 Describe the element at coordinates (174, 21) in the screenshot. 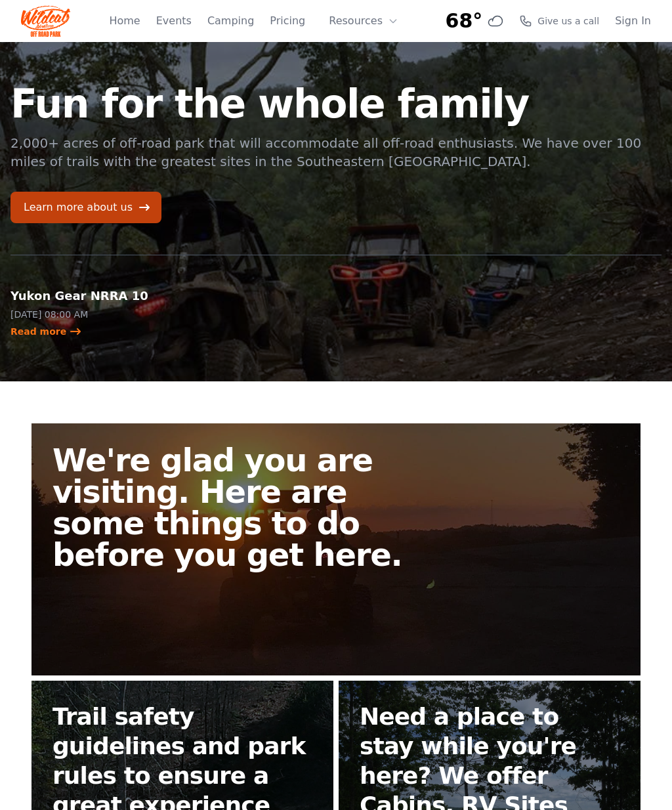

I see `a: Events` at that location.